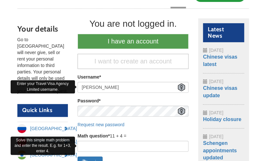 Image resolution: width=266 pixels, height=161 pixels. What do you see at coordinates (89, 77) in the screenshot?
I see `label: Username` at bounding box center [89, 77].